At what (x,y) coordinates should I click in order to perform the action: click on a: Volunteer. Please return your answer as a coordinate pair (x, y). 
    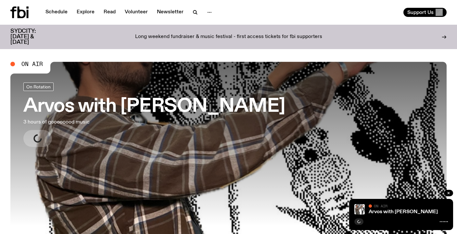
    Looking at the image, I should click on (136, 12).